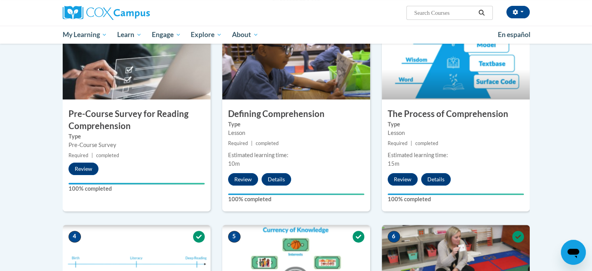 Image resolution: width=592 pixels, height=271 pixels. Describe the element at coordinates (166, 35) in the screenshot. I see `span: Engage` at that location.